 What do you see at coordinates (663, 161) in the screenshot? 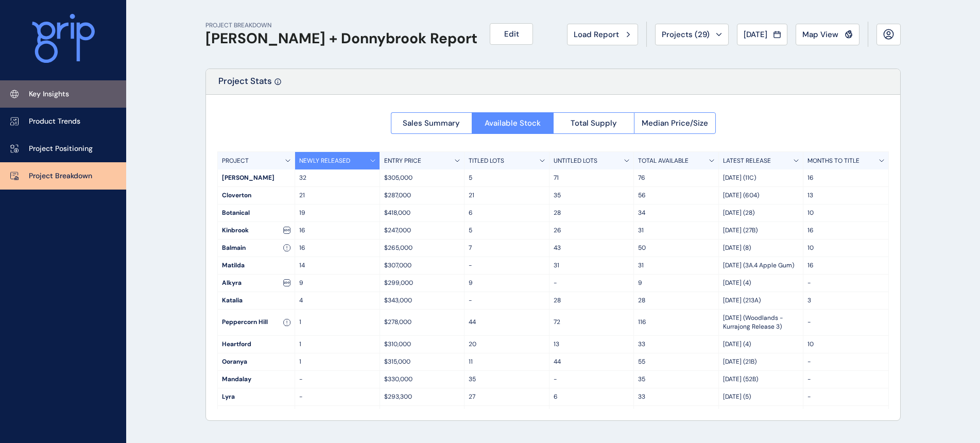
I see `p: TOTAL AVAILABLE` at bounding box center [663, 161].